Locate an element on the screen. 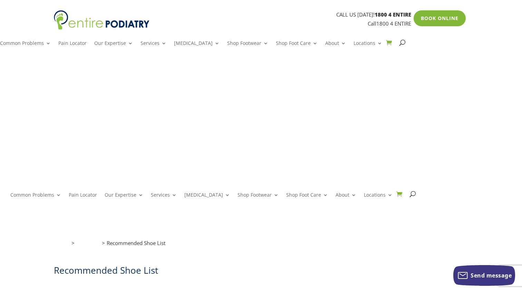  img: logo (1) is located at coordinates (102, 20).